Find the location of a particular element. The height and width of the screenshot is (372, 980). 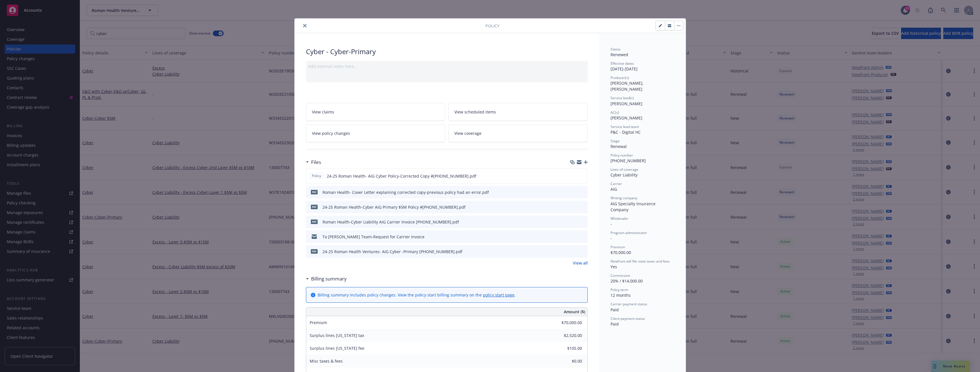

span: Misc taxes & fees is located at coordinates (326, 361).